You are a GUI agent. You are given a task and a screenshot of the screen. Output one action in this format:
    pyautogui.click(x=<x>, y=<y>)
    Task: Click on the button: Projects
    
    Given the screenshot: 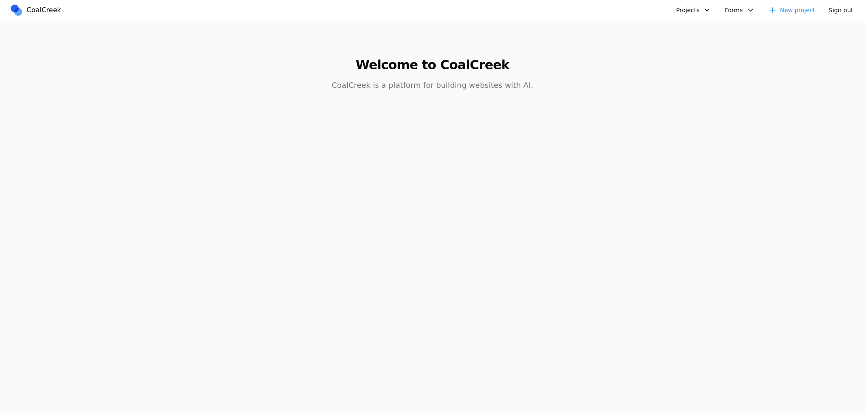 What is the action you would take?
    pyautogui.click(x=693, y=10)
    